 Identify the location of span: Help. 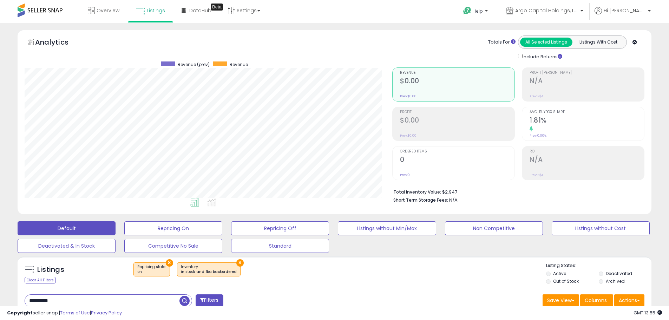
(478, 11).